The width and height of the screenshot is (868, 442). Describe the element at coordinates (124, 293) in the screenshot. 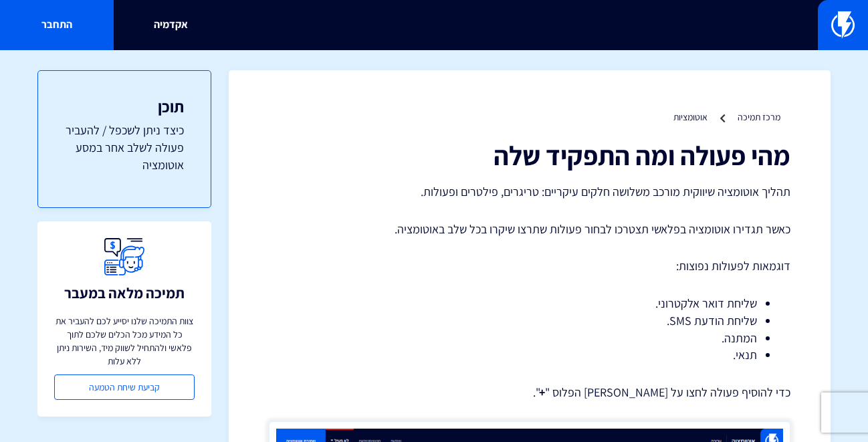

I see `h3: תמיכה מלאה במעבר` at that location.